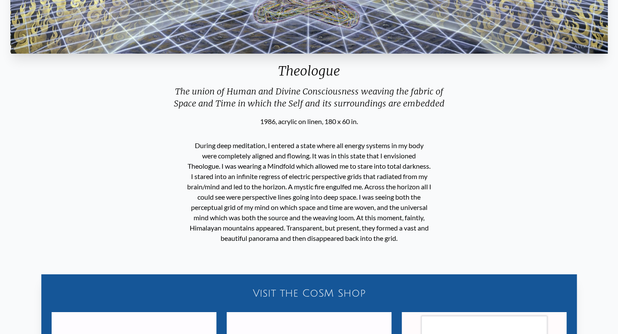 Image resolution: width=618 pixels, height=334 pixels. I want to click on div: The union of Human and Divine Consciousness weaving the fabric of Space and Time in which the Sel..., so click(309, 101).